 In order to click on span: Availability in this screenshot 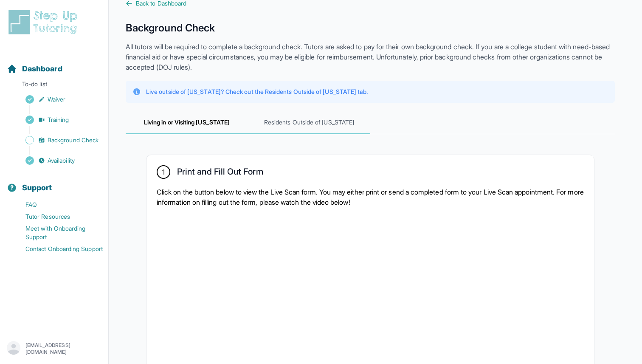, I will do `click(61, 160)`.